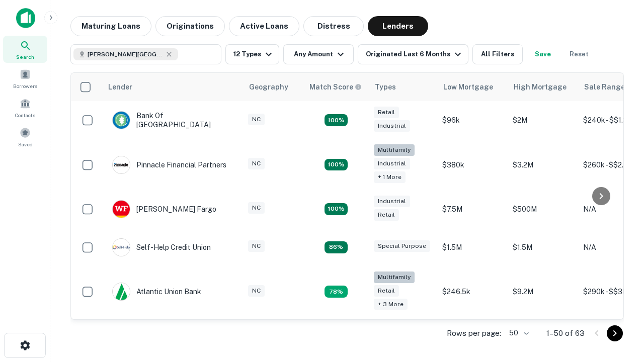 The height and width of the screenshot is (362, 644). Describe the element at coordinates (473, 120) in the screenshot. I see `td: $96k` at that location.